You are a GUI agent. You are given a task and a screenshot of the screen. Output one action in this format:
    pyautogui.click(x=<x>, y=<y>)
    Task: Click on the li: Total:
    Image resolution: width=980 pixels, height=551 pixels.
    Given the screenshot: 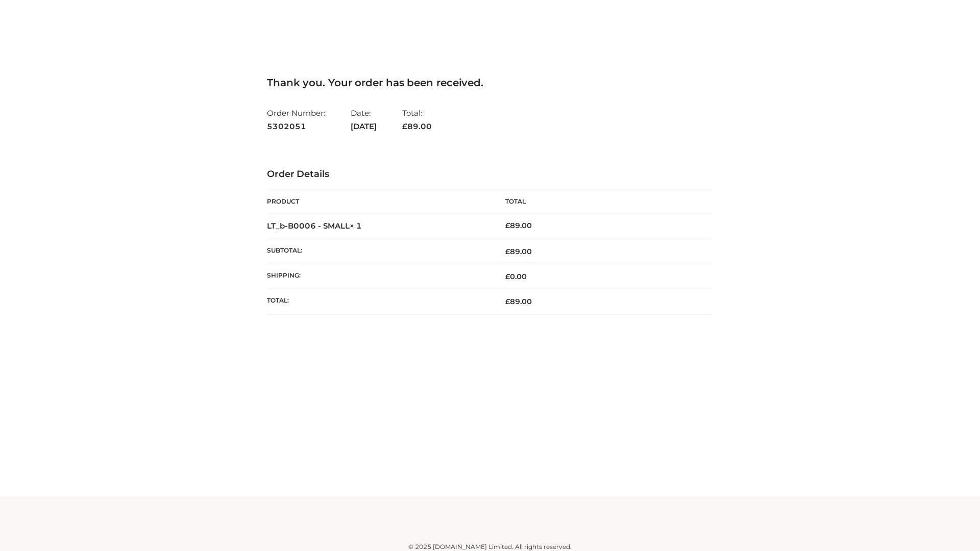 What is the action you would take?
    pyautogui.click(x=417, y=119)
    